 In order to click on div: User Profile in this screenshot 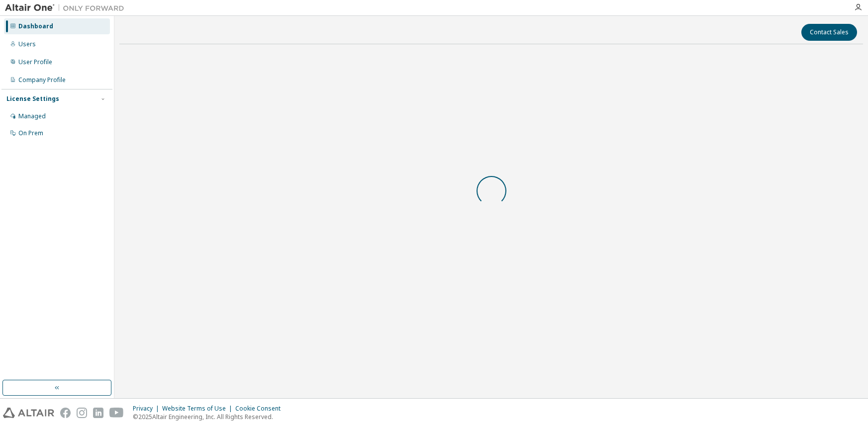, I will do `click(36, 62)`.